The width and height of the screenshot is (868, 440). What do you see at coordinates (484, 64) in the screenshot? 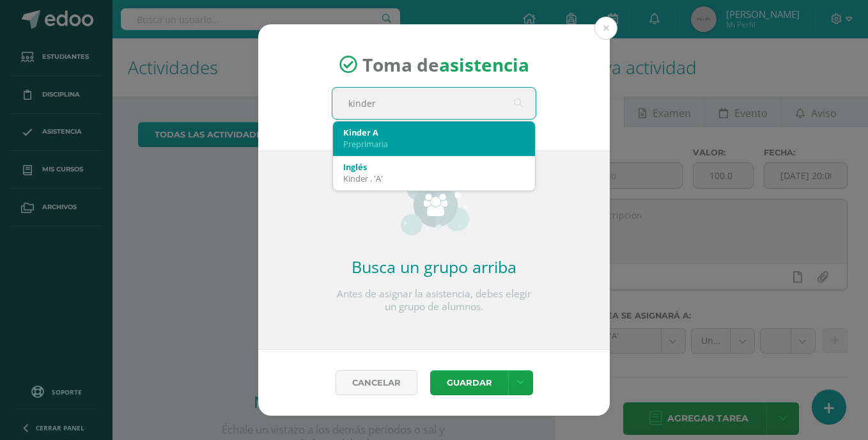
I see `strong: asistencia` at bounding box center [484, 64].